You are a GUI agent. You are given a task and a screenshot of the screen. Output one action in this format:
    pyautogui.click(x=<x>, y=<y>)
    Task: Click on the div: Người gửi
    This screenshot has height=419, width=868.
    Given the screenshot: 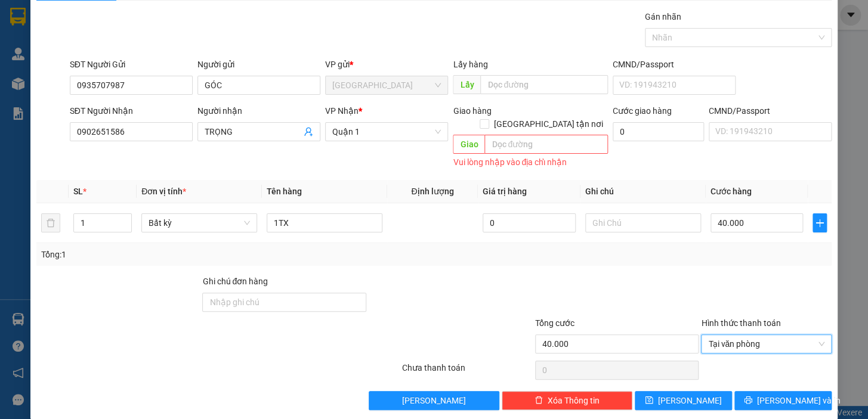 What is the action you would take?
    pyautogui.click(x=259, y=64)
    